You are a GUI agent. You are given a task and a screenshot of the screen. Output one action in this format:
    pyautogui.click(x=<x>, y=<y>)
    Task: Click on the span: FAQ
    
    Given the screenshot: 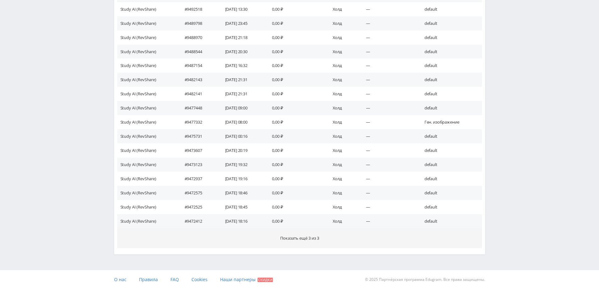 What is the action you would take?
    pyautogui.click(x=175, y=279)
    